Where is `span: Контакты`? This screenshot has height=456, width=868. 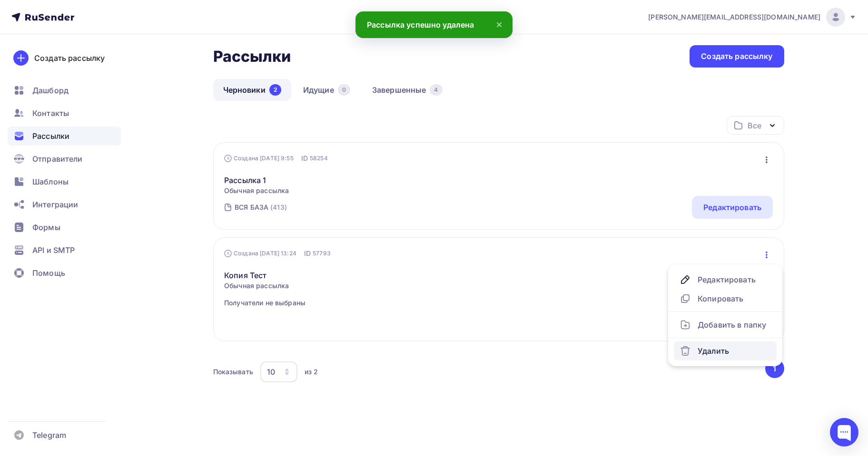 span: Контакты is located at coordinates (50, 113).